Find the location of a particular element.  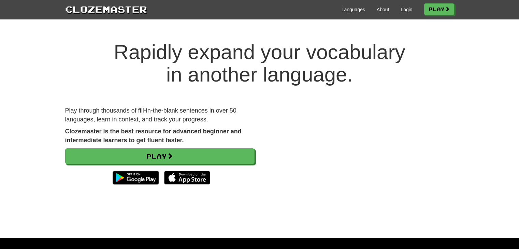

a: About is located at coordinates (383, 10).